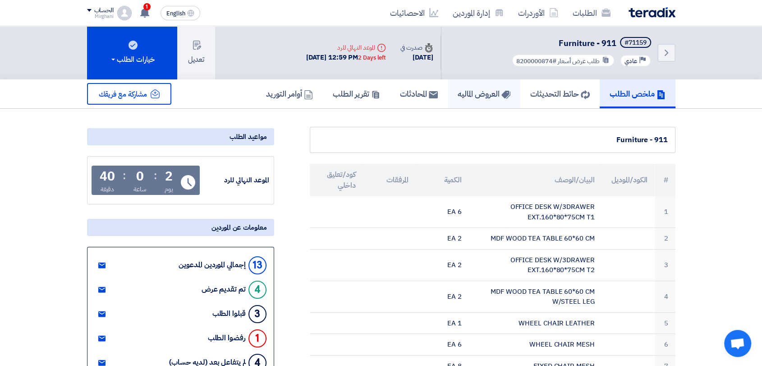 Image resolution: width=762 pixels, height=366 pixels. What do you see at coordinates (224, 289) in the screenshot?
I see `div: تم تقديم عرض` at bounding box center [224, 289].